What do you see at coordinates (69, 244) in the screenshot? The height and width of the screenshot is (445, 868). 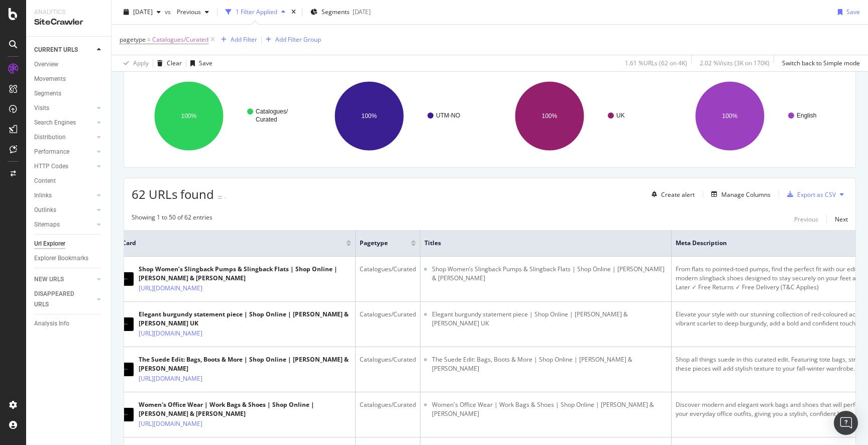 I see `a: Url Explorer` at bounding box center [69, 244].